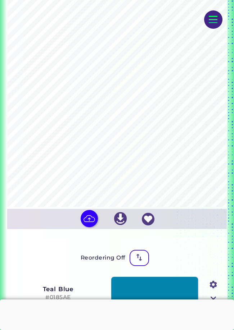 The height and width of the screenshot is (330, 234). What do you see at coordinates (139, 258) in the screenshot?
I see `img: icon_reorder.svg` at bounding box center [139, 258].